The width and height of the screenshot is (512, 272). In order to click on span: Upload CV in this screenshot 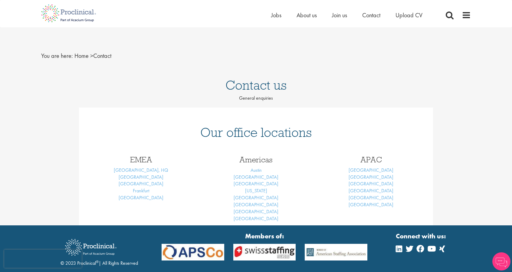, I will do `click(409, 15)`.